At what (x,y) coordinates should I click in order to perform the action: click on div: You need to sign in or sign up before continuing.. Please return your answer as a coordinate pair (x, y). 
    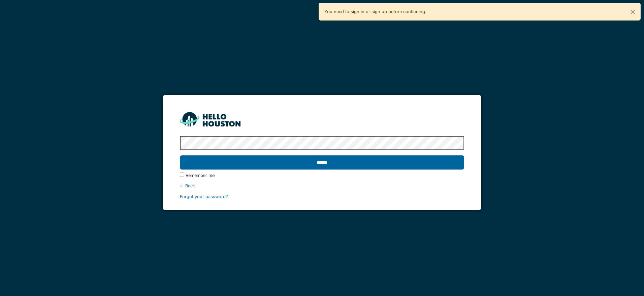
    Looking at the image, I should click on (480, 11).